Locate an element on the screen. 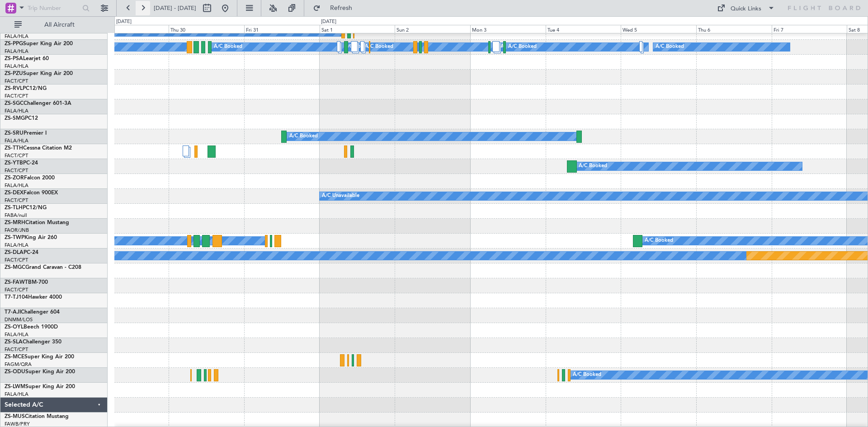 This screenshot has width=868, height=427. div: Fri 7 is located at coordinates (809, 29).